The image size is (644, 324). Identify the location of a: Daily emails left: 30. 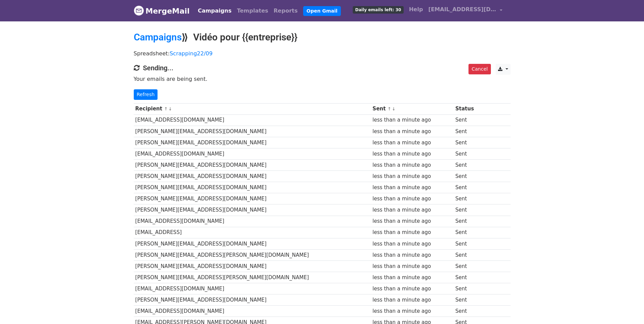
(378, 10).